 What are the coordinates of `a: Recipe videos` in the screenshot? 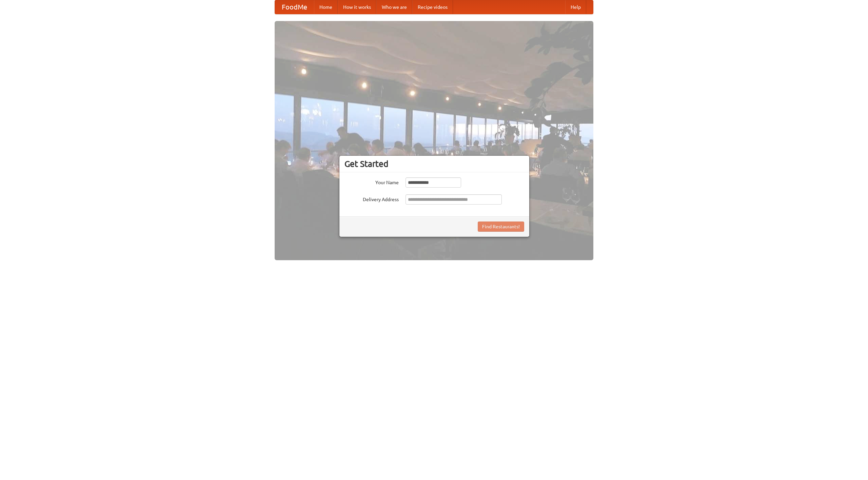 It's located at (433, 7).